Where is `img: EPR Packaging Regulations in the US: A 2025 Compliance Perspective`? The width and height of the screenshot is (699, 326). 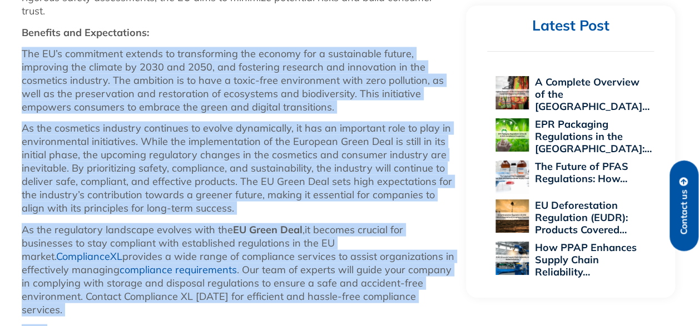
img: EPR Packaging Regulations in the US: A 2025 Compliance Perspective is located at coordinates (512, 135).